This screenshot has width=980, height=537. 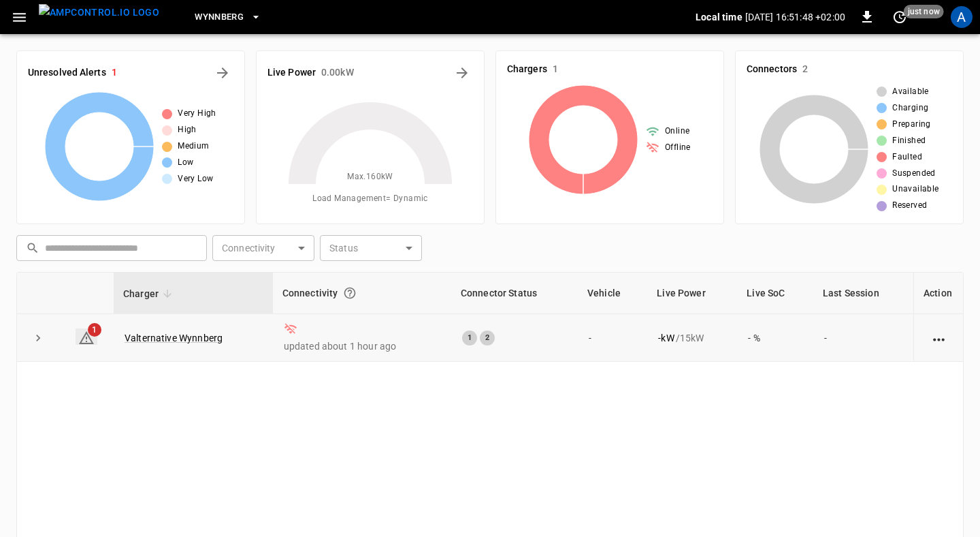 What do you see at coordinates (67, 73) in the screenshot?
I see `h6: Unresolved Alerts` at bounding box center [67, 73].